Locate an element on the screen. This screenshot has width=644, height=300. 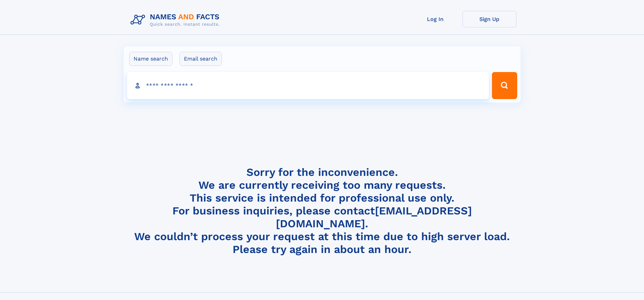
a: Sign Up is located at coordinates (489, 19).